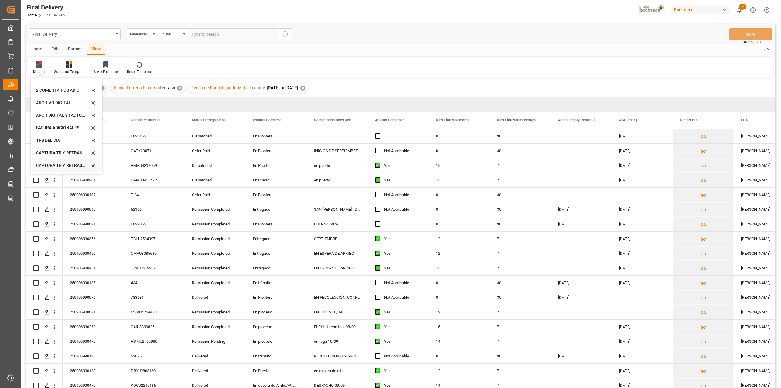 This screenshot has width=781, height=388. I want to click on span: Días Libres Almacenajes, so click(517, 120).